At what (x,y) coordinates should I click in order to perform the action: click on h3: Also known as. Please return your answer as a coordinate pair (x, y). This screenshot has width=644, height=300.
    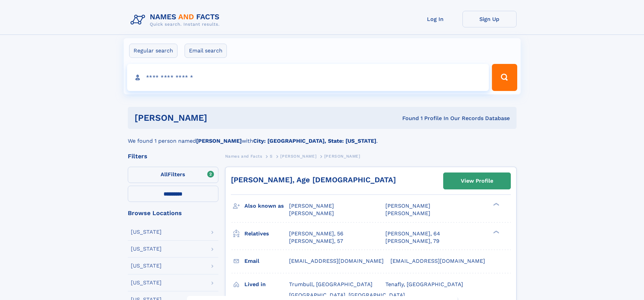
    Looking at the image, I should click on (267, 206).